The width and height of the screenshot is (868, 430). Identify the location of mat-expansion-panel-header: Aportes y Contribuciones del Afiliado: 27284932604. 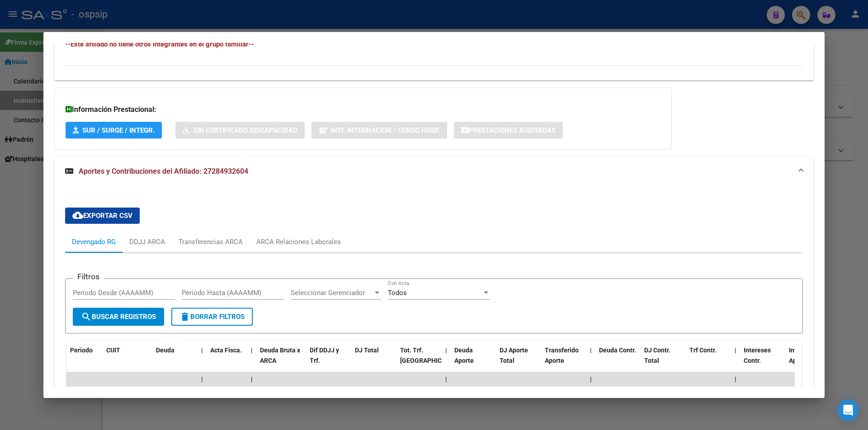
(434, 172).